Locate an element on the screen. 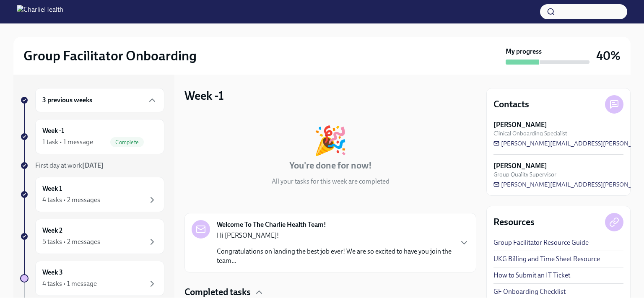 The width and height of the screenshot is (644, 306). h3: Week -1 is located at coordinates (204, 96).